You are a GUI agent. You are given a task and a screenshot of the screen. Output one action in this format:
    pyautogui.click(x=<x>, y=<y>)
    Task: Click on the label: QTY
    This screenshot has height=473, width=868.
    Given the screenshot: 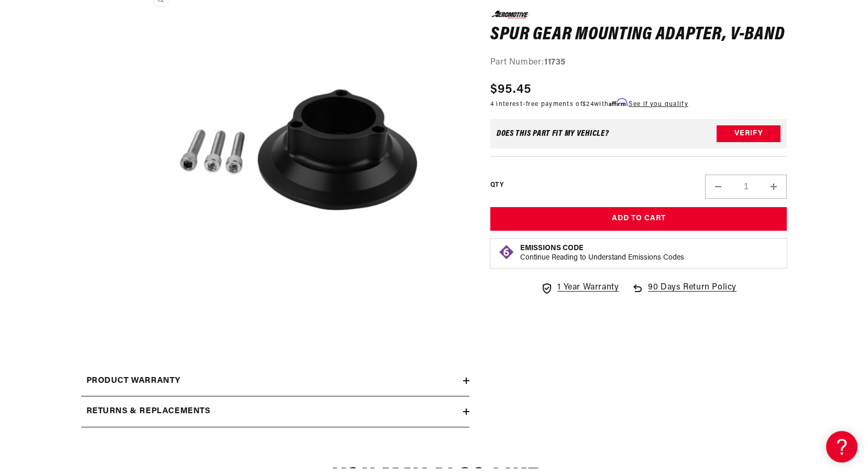 What is the action you would take?
    pyautogui.click(x=496, y=185)
    